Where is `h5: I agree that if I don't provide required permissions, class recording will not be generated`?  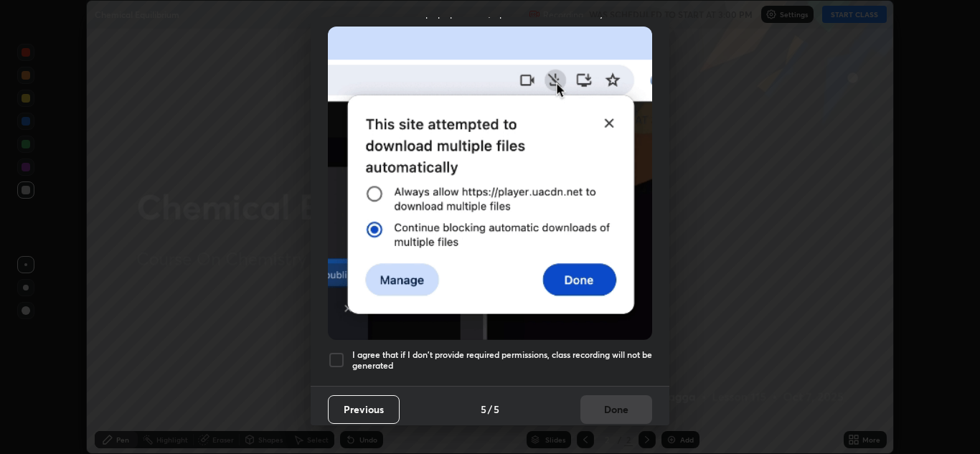 h5: I agree that if I don't provide required permissions, class recording will not be generated is located at coordinates (502, 360).